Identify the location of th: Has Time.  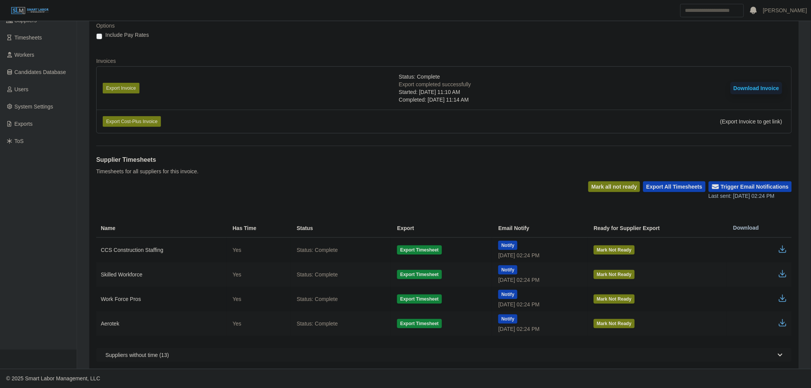
(258, 228).